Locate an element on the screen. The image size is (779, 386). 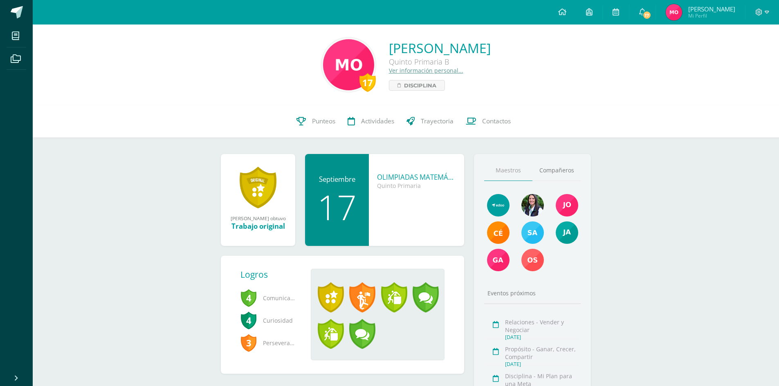
img: da6272e57f3de7119ddcbb64cb0effc0.png is located at coordinates (567, 205).